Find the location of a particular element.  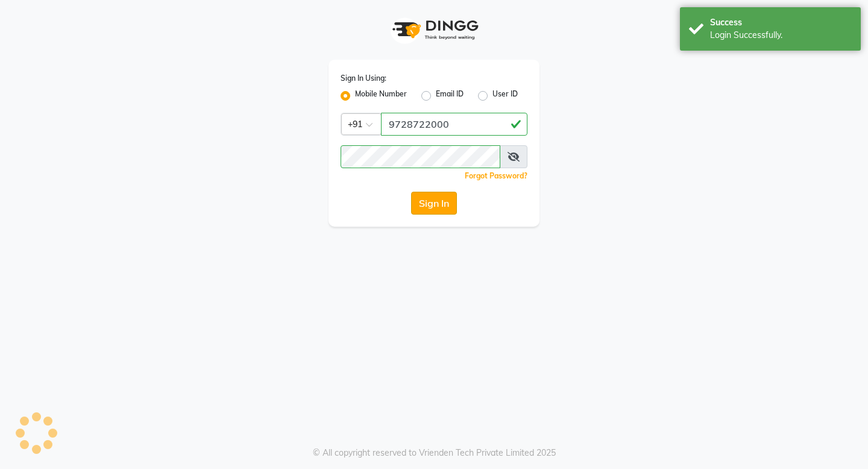

label: Email ID is located at coordinates (449, 96).